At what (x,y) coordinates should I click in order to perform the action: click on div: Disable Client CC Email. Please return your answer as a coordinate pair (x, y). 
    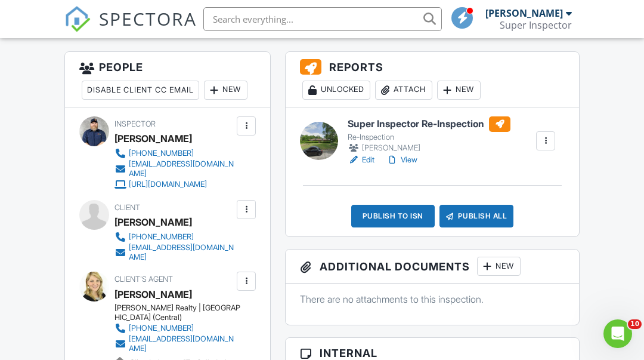
    Looking at the image, I should click on (140, 90).